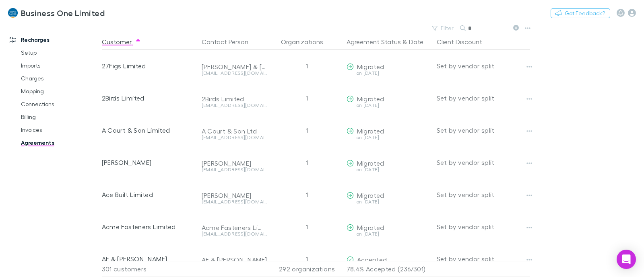  What do you see at coordinates (307, 42) in the screenshot?
I see `button: Organizations` at bounding box center [307, 42].